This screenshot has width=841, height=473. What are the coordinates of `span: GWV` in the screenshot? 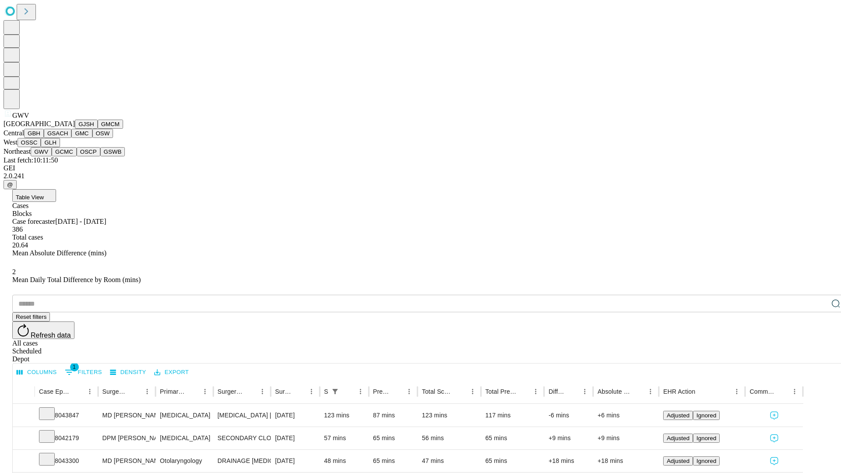 It's located at (21, 115).